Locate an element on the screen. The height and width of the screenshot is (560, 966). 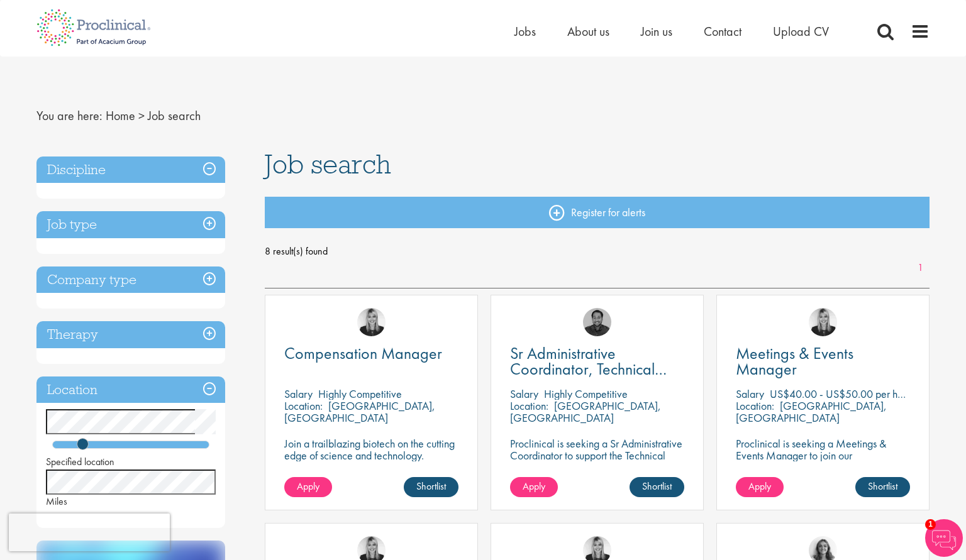
a: Mike Raletz is located at coordinates (597, 321).